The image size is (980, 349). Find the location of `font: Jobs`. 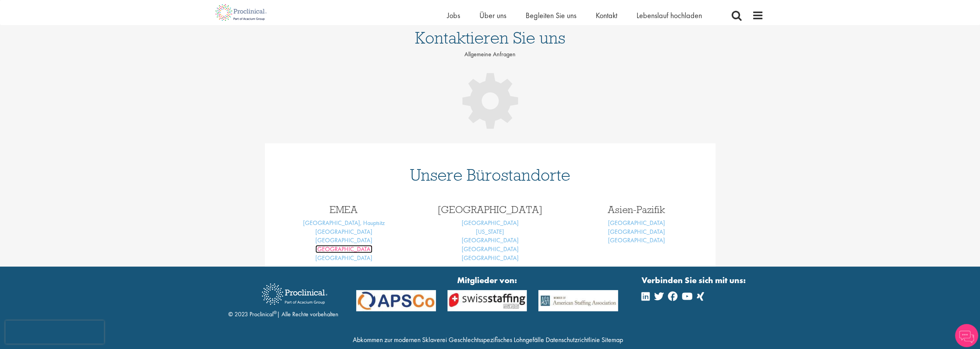

font: Jobs is located at coordinates (453, 15).